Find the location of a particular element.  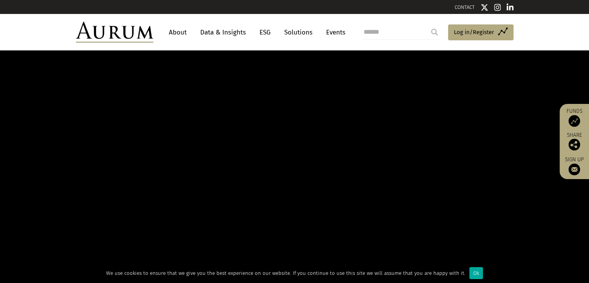

img: Aurum is located at coordinates (115, 32).